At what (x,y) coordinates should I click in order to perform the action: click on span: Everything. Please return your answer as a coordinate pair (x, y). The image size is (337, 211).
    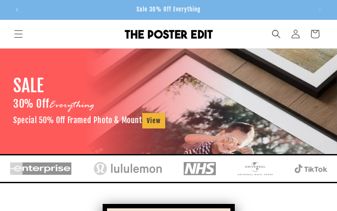
    Looking at the image, I should click on (71, 105).